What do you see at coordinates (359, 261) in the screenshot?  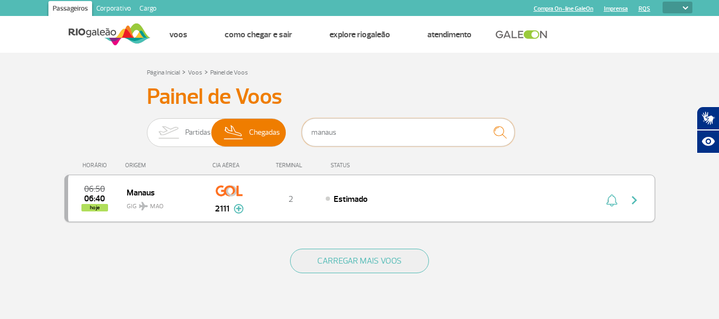 I see `button: CARREGAR MAIS VOOS` at bounding box center [359, 261].